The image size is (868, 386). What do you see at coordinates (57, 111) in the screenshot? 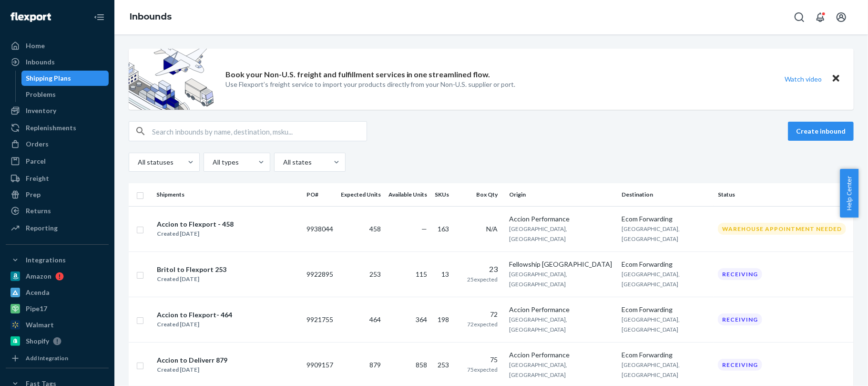
I see `a: Inventory` at bounding box center [57, 111].